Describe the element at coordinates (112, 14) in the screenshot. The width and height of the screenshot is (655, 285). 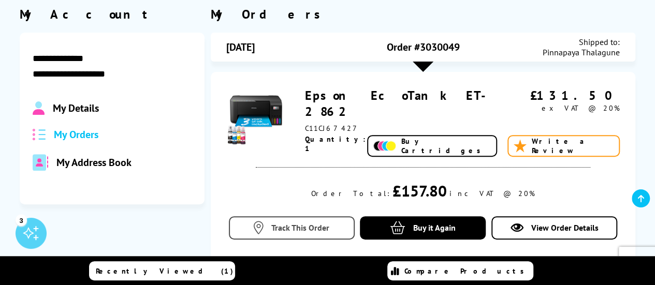
I see `div: My Account` at that location.